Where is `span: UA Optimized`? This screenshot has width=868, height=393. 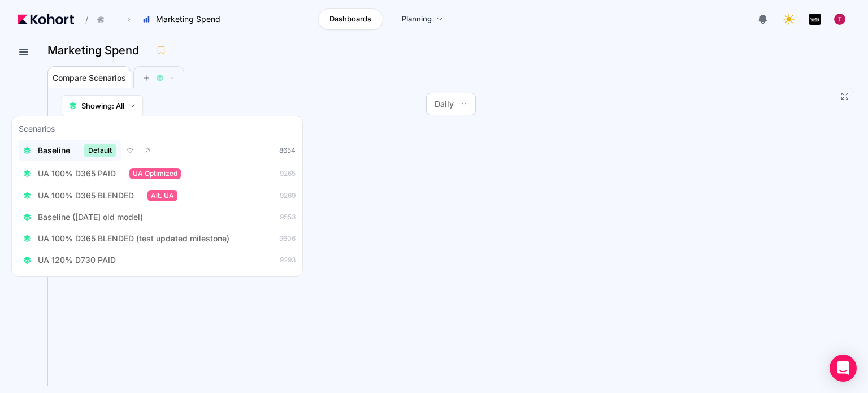
span: UA Optimized is located at coordinates (155, 174).